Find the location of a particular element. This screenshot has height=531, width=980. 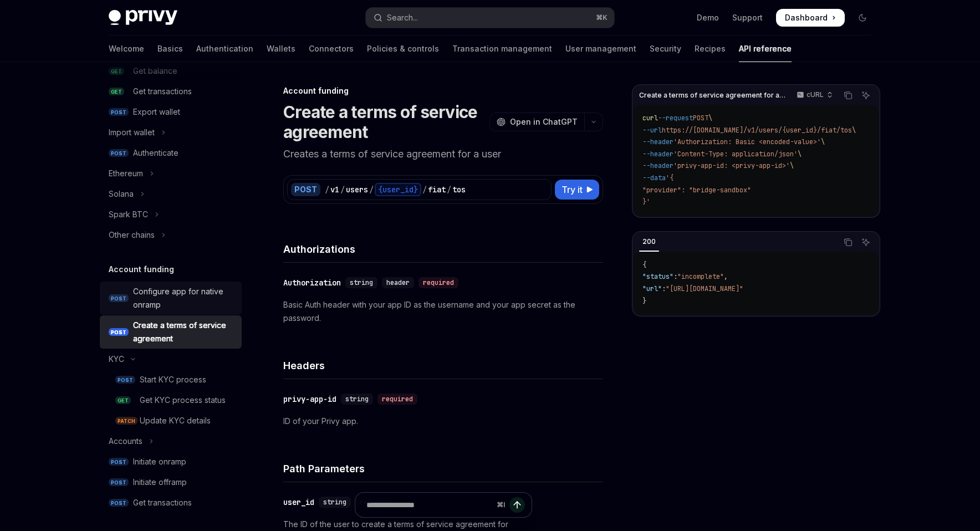

div: v1 is located at coordinates (335, 190).